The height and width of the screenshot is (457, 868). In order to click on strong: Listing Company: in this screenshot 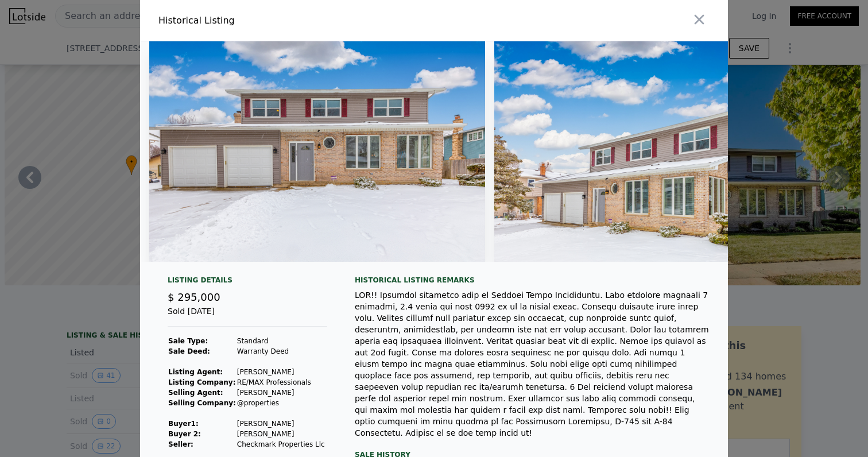, I will do `click(201, 382)`.